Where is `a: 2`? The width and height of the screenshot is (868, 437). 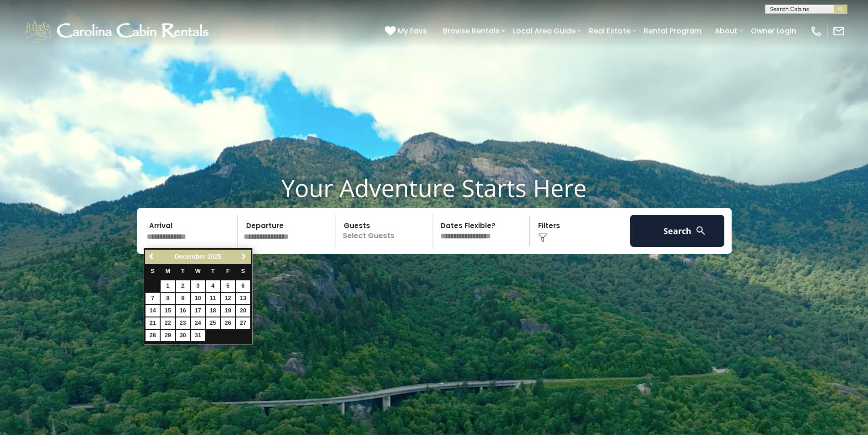
a: 2 is located at coordinates (182, 286).